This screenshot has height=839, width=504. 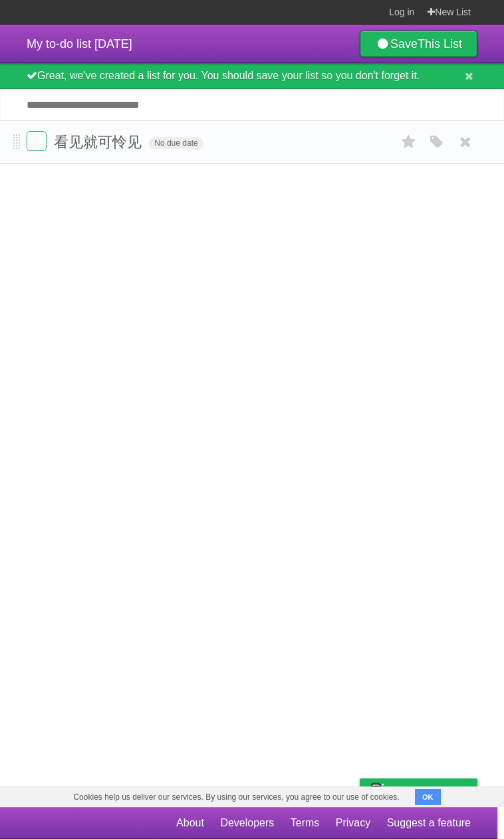 What do you see at coordinates (37, 141) in the screenshot?
I see `label: Done` at bounding box center [37, 141].